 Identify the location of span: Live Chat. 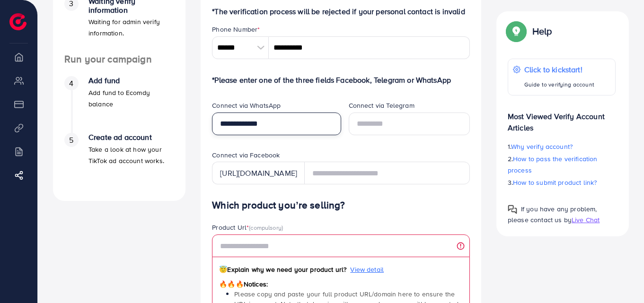
(585, 220).